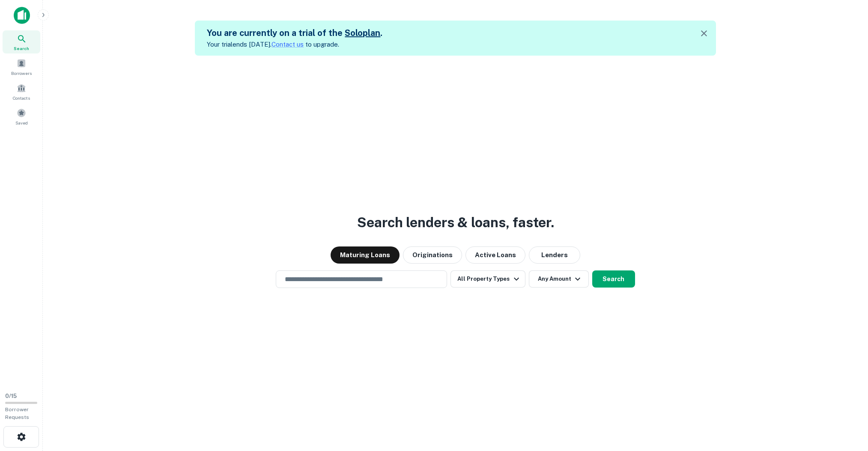 This screenshot has width=868, height=451. I want to click on span: Borrower Requests, so click(17, 414).